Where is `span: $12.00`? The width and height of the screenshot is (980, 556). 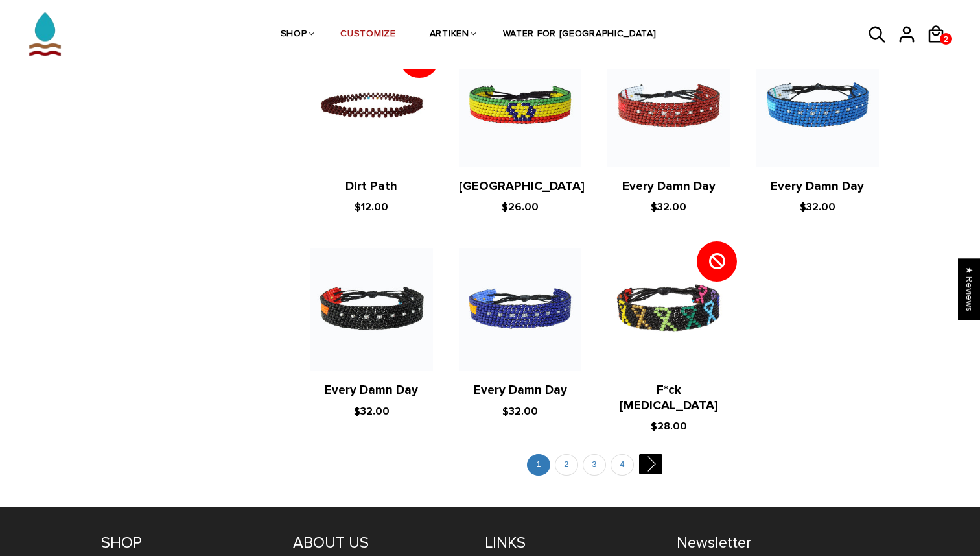 span: $12.00 is located at coordinates (371, 207).